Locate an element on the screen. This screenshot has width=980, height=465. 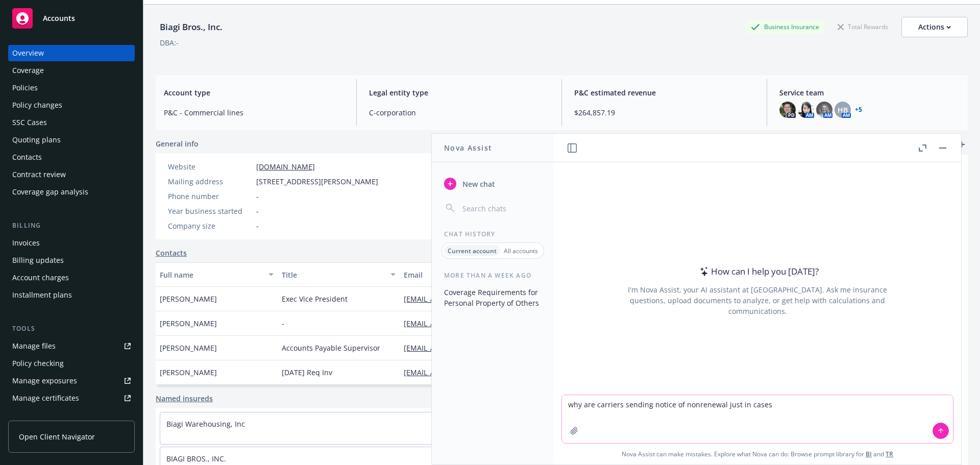
div: Business Insurance is located at coordinates (785, 27).